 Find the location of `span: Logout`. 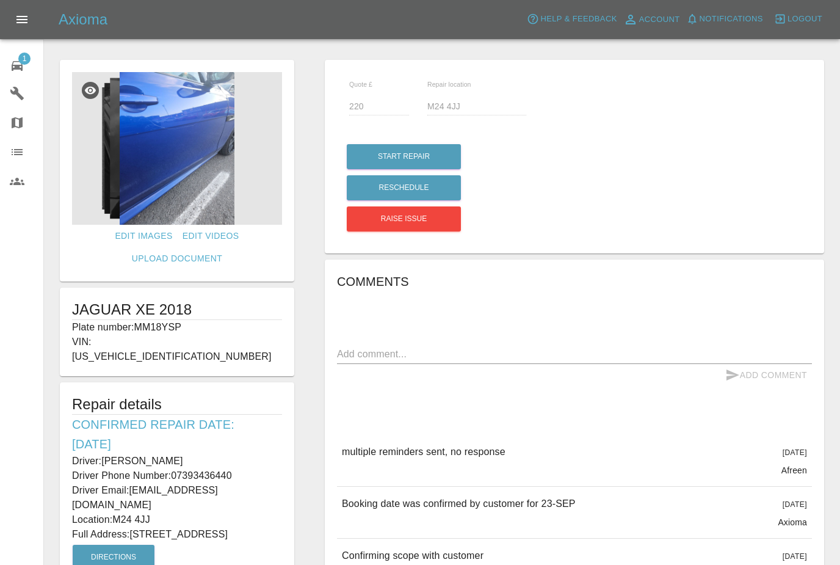

span: Logout is located at coordinates (805, 19).